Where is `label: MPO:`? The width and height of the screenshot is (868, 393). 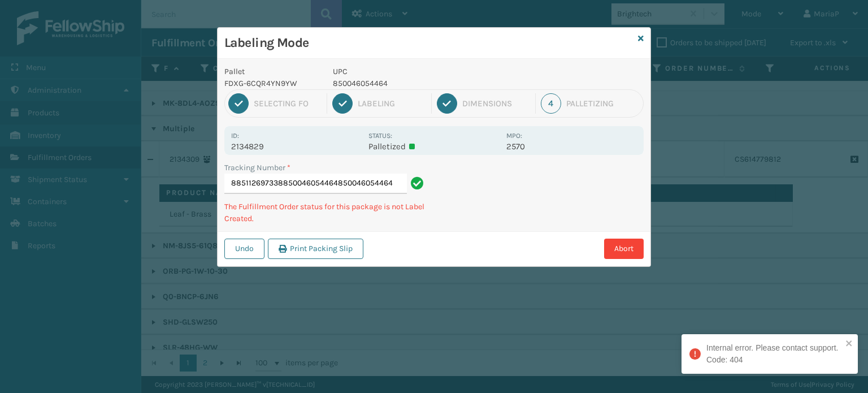
label: MPO: is located at coordinates (514, 136).